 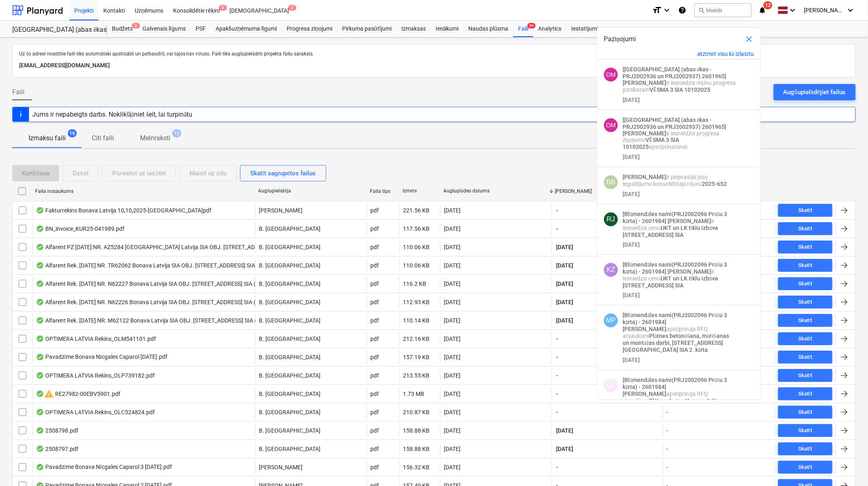 What do you see at coordinates (523, 29) in the screenshot?
I see `div: Faili` at bounding box center [523, 29].